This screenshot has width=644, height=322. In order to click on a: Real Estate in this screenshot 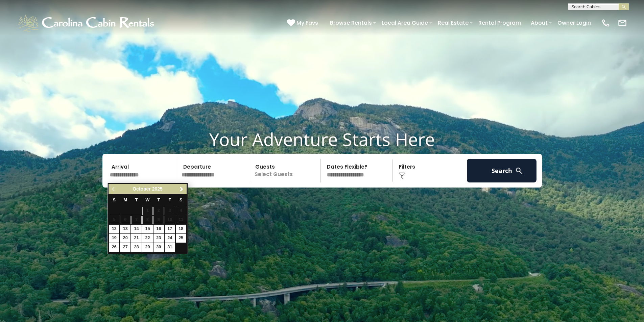, I will do `click(453, 22)`.